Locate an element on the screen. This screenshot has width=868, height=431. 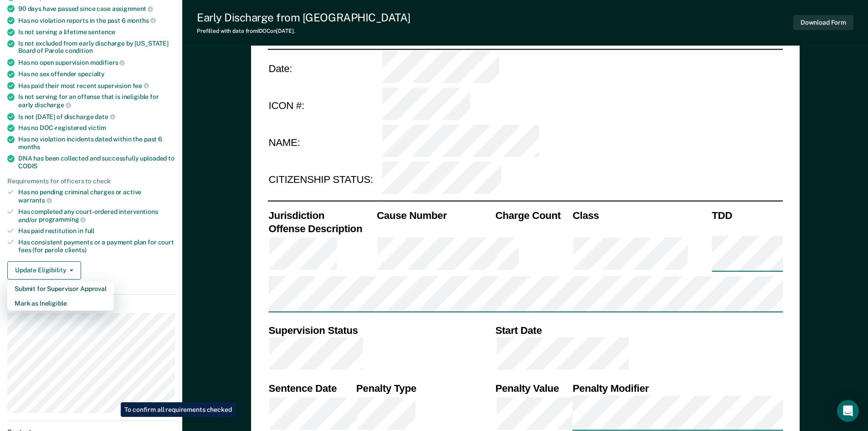
th: Class is located at coordinates (641, 215).